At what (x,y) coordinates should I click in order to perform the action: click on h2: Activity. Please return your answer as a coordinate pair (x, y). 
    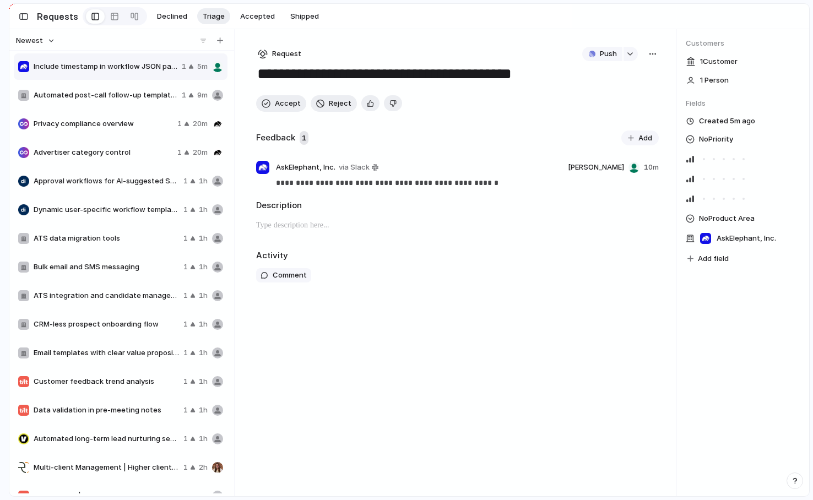
    Looking at the image, I should click on (272, 255).